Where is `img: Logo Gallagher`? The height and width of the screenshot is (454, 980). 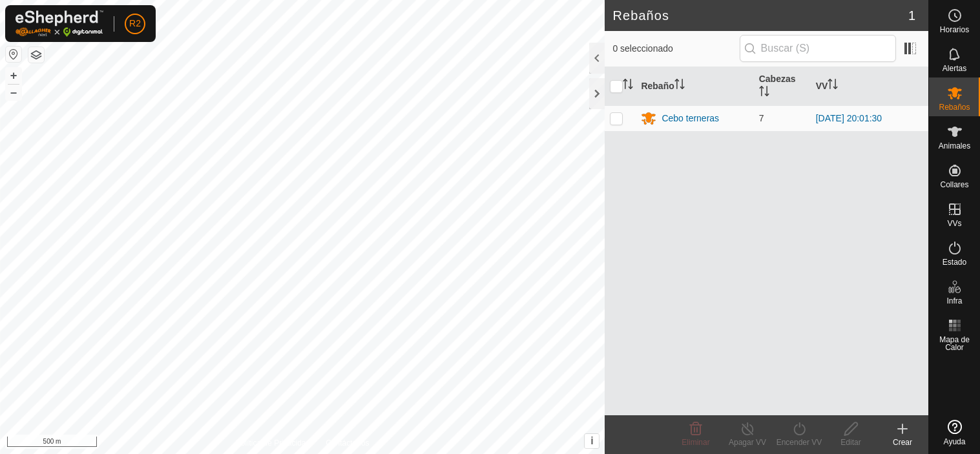
img: Logo Gallagher is located at coordinates (59, 23).